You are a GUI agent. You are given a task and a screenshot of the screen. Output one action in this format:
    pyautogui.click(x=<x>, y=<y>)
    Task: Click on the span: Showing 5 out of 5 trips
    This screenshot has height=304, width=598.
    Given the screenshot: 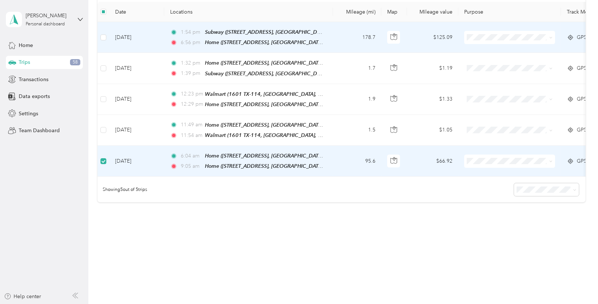 What is the action you would take?
    pyautogui.click(x=122, y=190)
    